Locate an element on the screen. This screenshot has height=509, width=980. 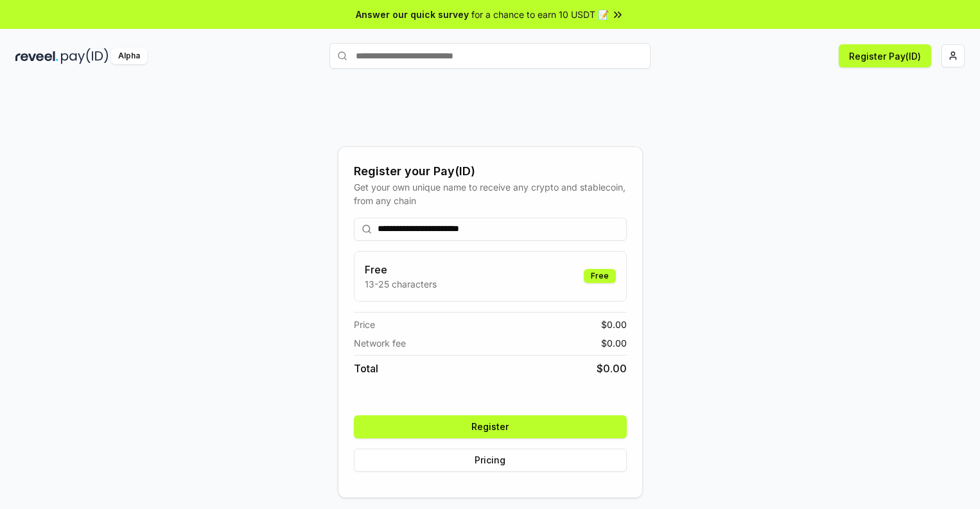
img: pay_id is located at coordinates (85, 56).